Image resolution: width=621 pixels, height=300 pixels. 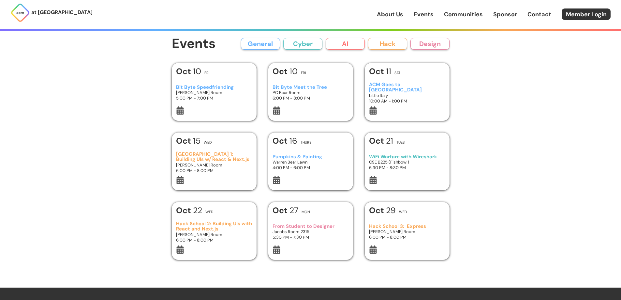 What do you see at coordinates (20, 13) in the screenshot?
I see `img: ACM Logo` at bounding box center [20, 13].